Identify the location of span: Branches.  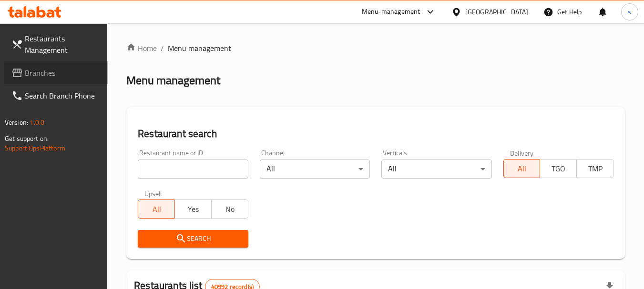
(62, 73).